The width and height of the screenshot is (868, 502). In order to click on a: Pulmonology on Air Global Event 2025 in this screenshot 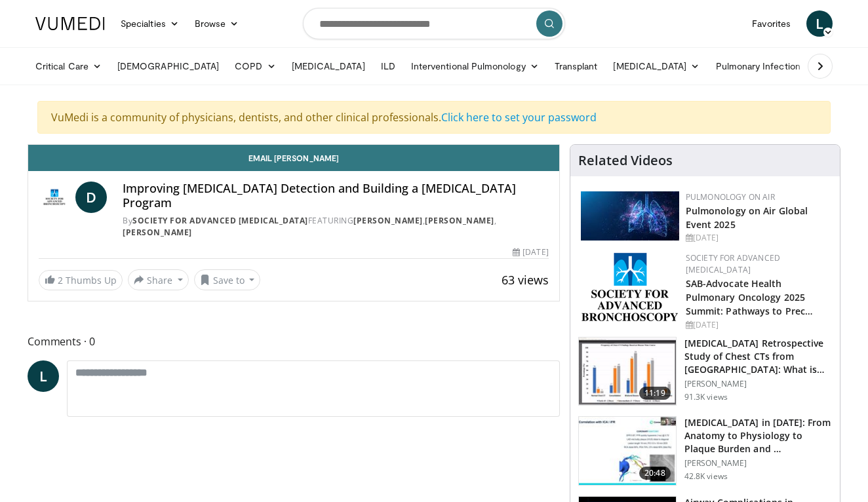, I will do `click(747, 218)`.